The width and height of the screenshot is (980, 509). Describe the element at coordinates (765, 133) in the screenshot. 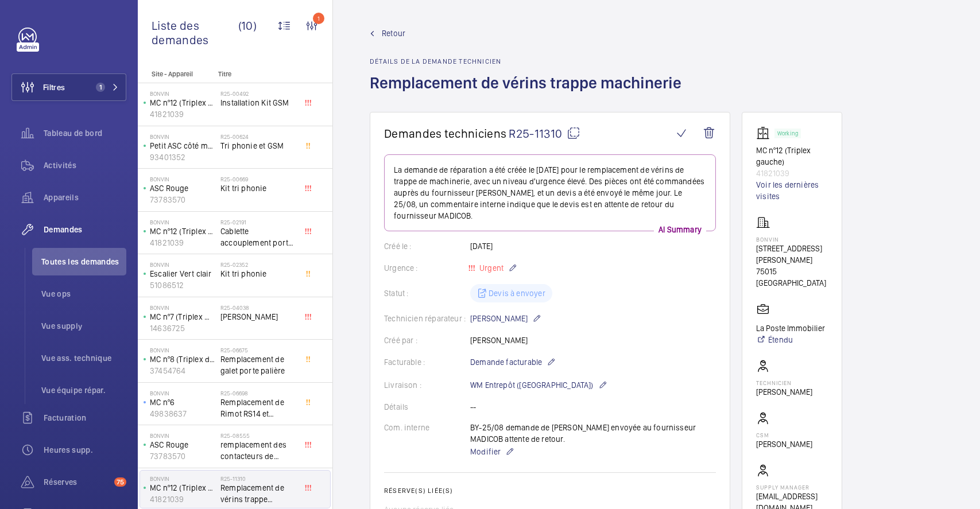

I see `img: elevator.svg` at that location.